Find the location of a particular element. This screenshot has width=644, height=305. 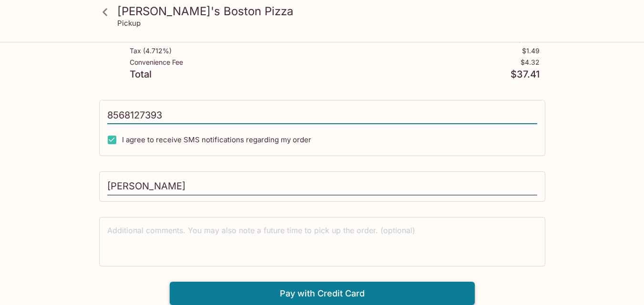

p: $1.49 is located at coordinates (530, 51).